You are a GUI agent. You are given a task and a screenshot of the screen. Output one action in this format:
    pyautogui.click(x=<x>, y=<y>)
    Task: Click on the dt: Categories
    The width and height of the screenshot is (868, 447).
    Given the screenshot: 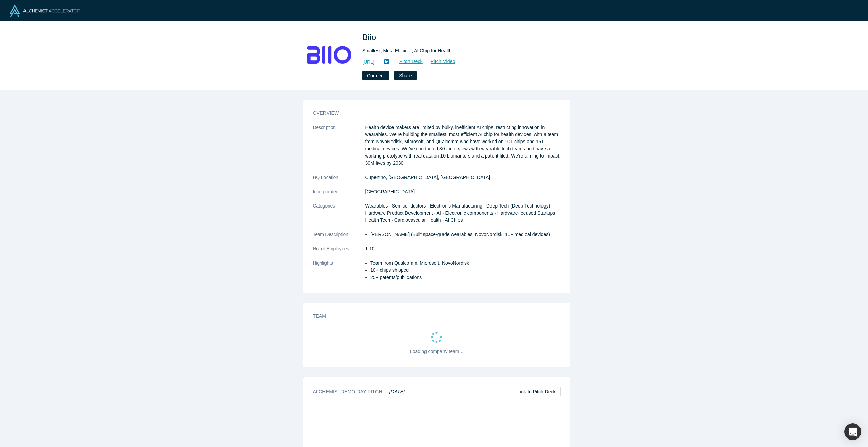 What is the action you would take?
    pyautogui.click(x=339, y=217)
    